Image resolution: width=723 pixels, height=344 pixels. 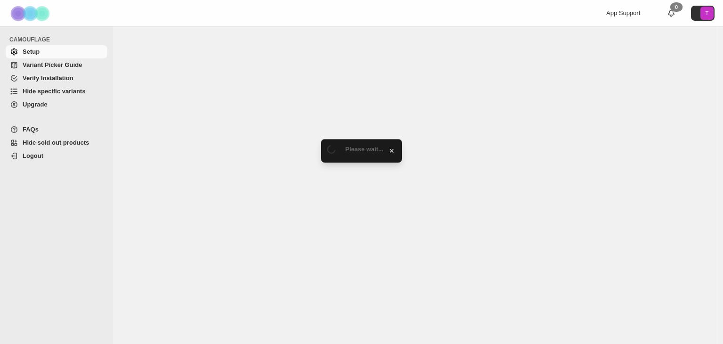 I want to click on span: Verify Installation, so click(x=48, y=78).